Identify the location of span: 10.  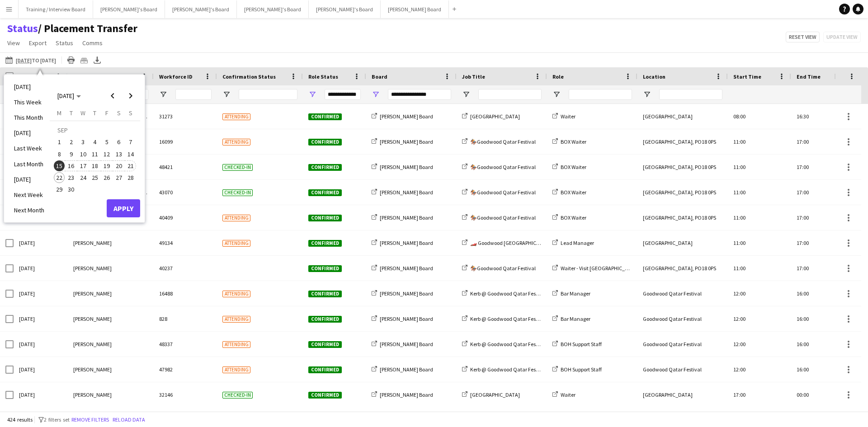
(83, 154).